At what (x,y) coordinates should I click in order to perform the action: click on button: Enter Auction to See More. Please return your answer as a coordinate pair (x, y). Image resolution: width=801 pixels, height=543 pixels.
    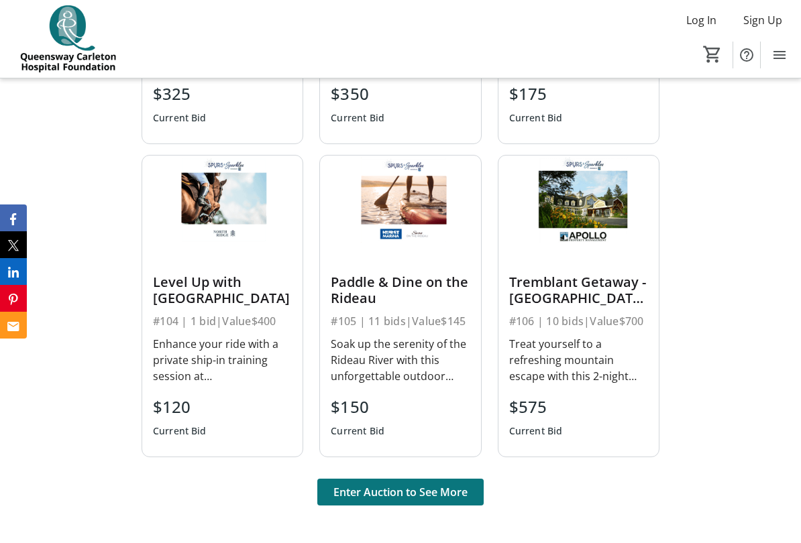
    Looking at the image, I should click on (400, 492).